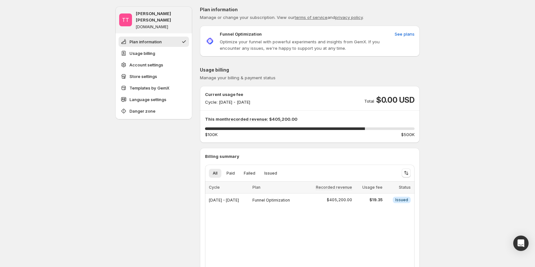 This screenshot has height=267, width=535. I want to click on span: Danger zone, so click(142, 111).